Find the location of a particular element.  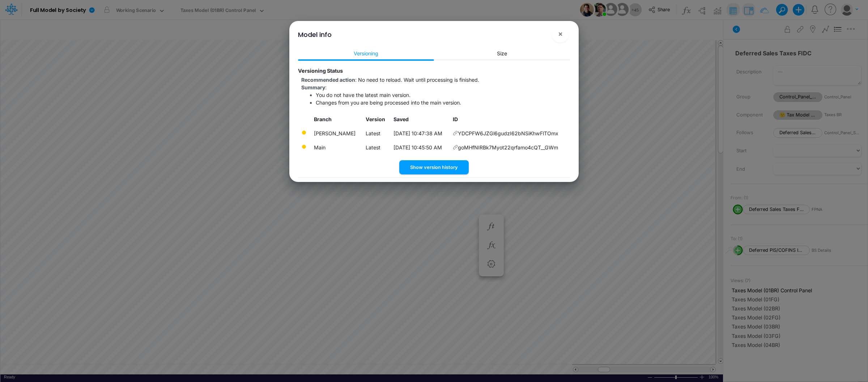

div: Model info is located at coordinates (315, 34).